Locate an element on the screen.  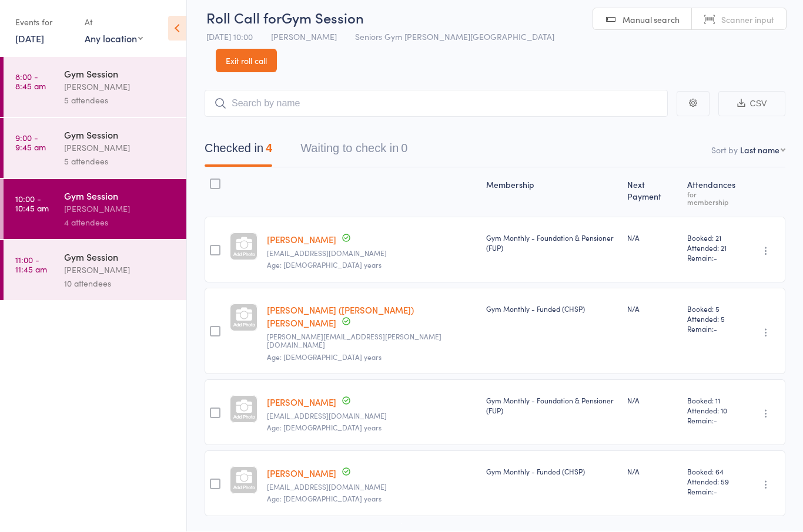
small: t_katsigiannis@hotmail.com is located at coordinates (372, 487).